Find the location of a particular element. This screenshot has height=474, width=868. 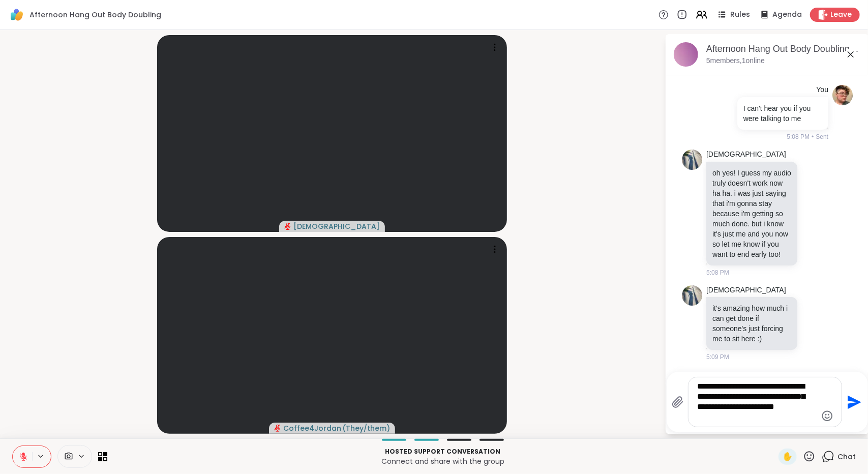

span: Sent is located at coordinates (822, 137).